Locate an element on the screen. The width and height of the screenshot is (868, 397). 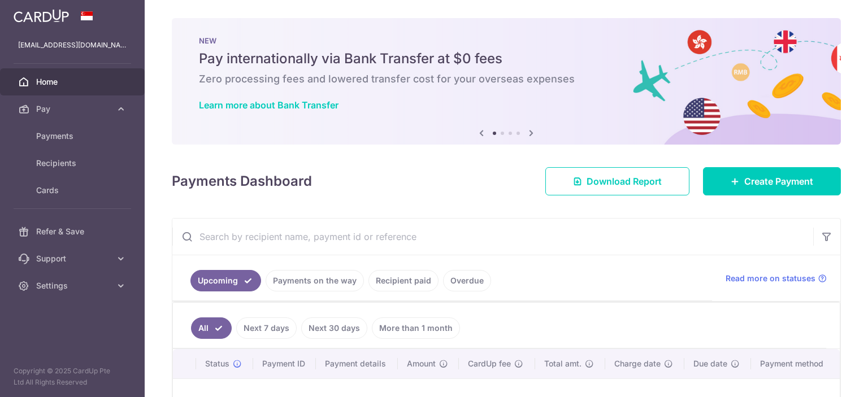
p: NEW is located at coordinates (506, 40).